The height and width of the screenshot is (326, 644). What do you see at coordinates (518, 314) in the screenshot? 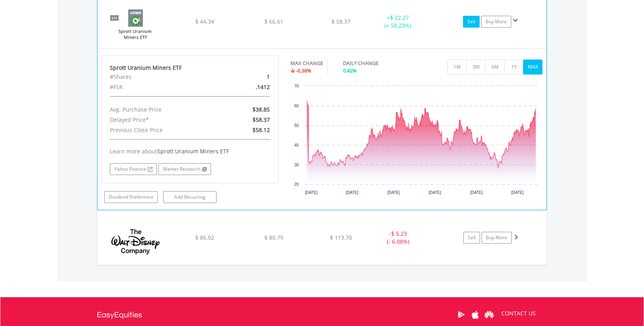
I see `a: CONTACT US` at bounding box center [518, 314].